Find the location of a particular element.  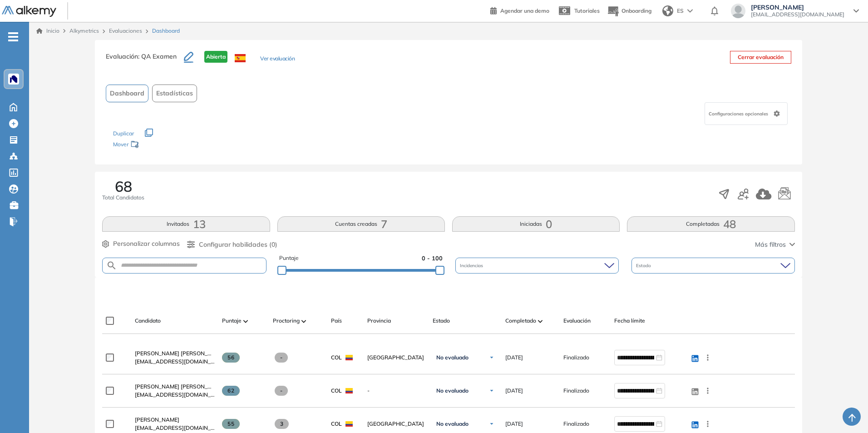

img: ESP is located at coordinates (240, 58).